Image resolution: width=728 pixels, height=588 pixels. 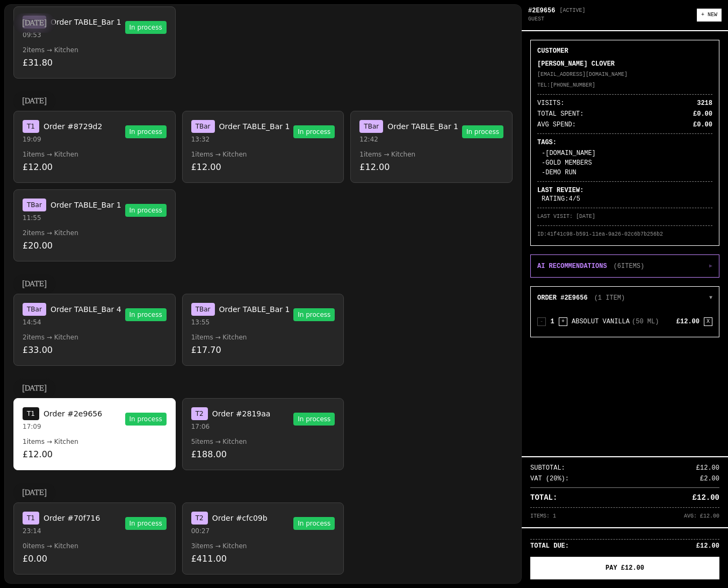 I want to click on span: 3218, so click(x=705, y=103).